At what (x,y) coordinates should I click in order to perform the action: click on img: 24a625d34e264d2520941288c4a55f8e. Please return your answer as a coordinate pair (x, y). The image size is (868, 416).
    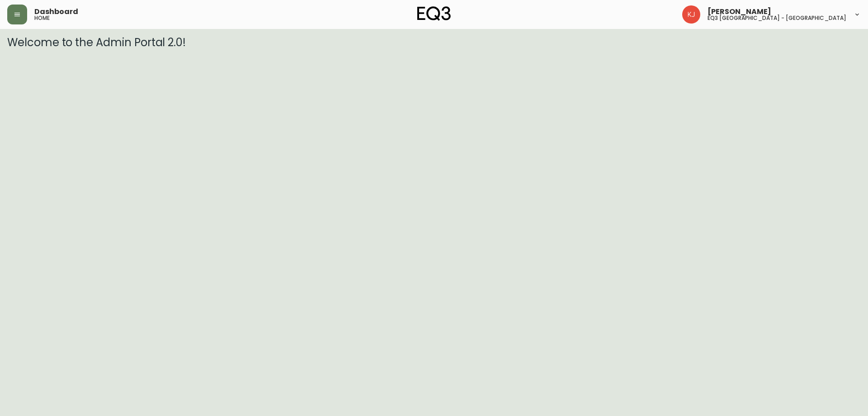
    Looking at the image, I should click on (692, 15).